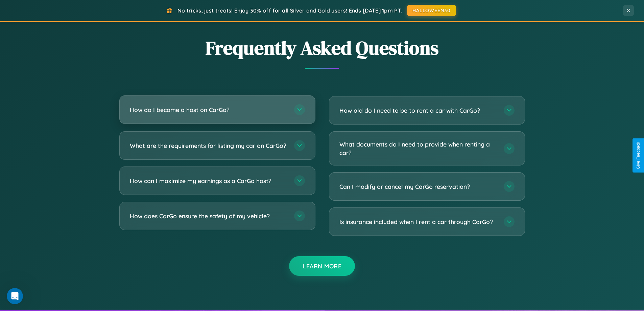 This screenshot has width=644, height=311. I want to click on h3: How can I maximize my earnings as a CarGo host?, so click(208, 180).